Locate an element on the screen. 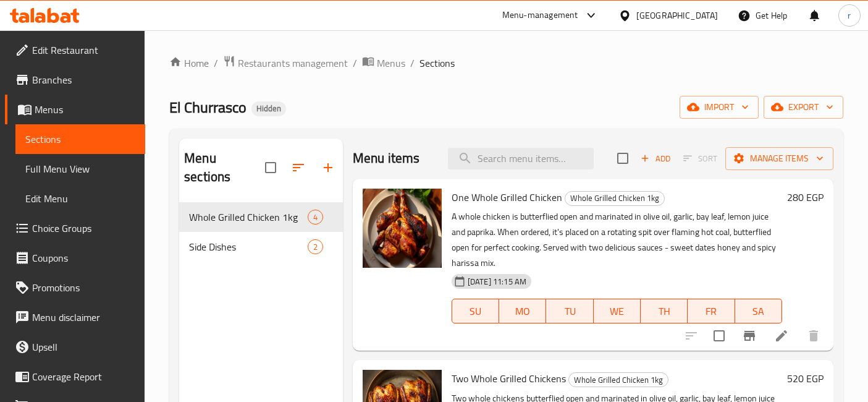 This screenshot has height=402, width=868. div: Side Dishes2 is located at coordinates (261, 246).